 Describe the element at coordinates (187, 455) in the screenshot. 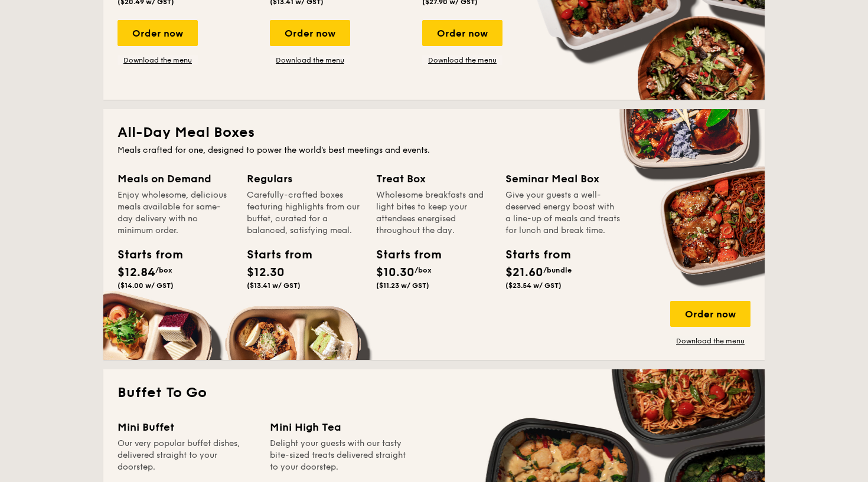

I see `div: Our very popular buffet dishes, delivered straight to your doorstep.` at that location.